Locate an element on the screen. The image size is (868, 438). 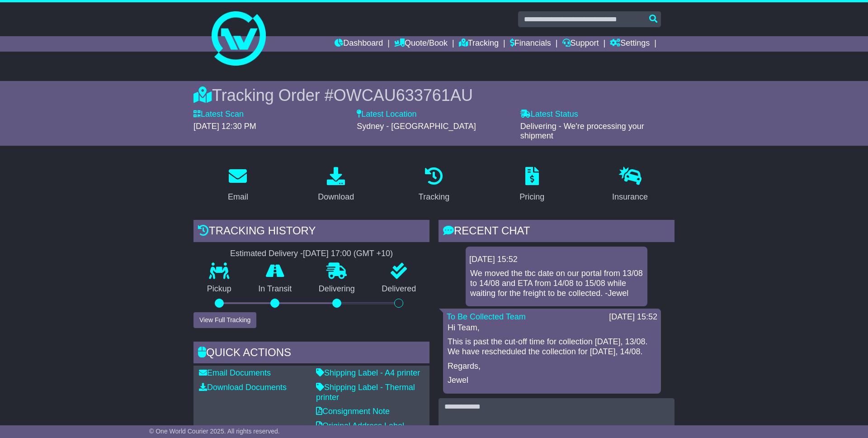
a: Financials is located at coordinates (530, 44).